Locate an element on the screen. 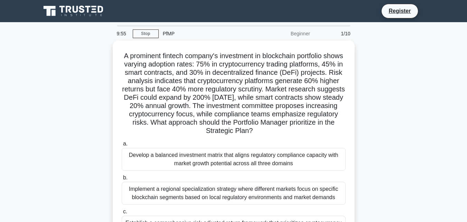 The height and width of the screenshot is (222, 467). div: 1/10 is located at coordinates (335, 34).